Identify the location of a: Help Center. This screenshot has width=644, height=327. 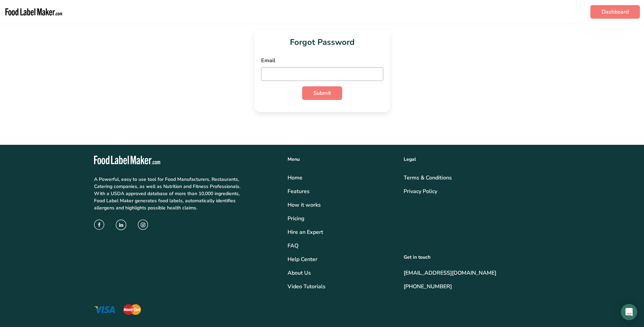
(342, 259).